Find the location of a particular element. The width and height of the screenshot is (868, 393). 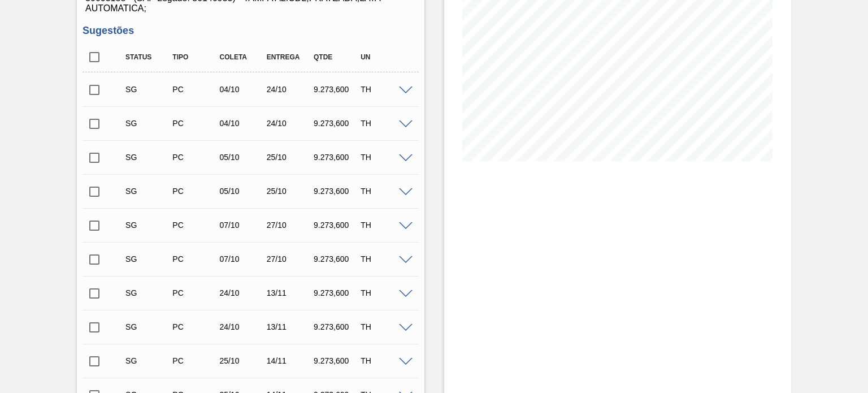

div: Qtde is located at coordinates (336, 57).